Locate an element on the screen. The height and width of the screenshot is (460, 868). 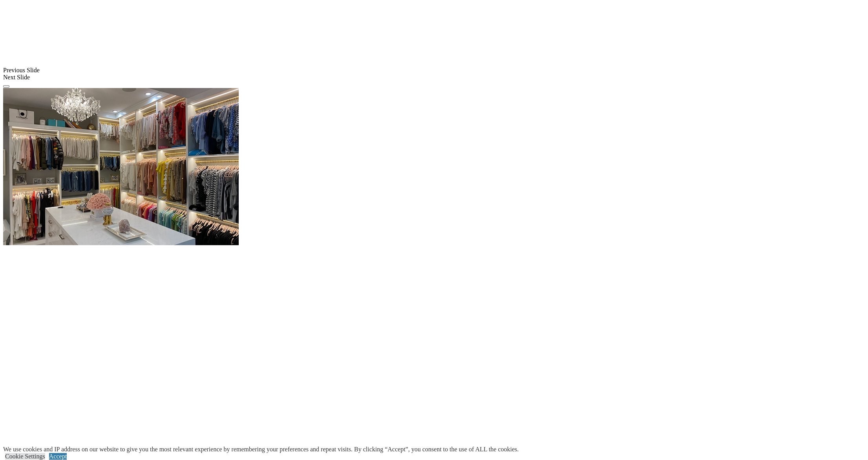
div: We use cookies and IP address on our website to give you the most relevant experience by remember... is located at coordinates (260, 449).